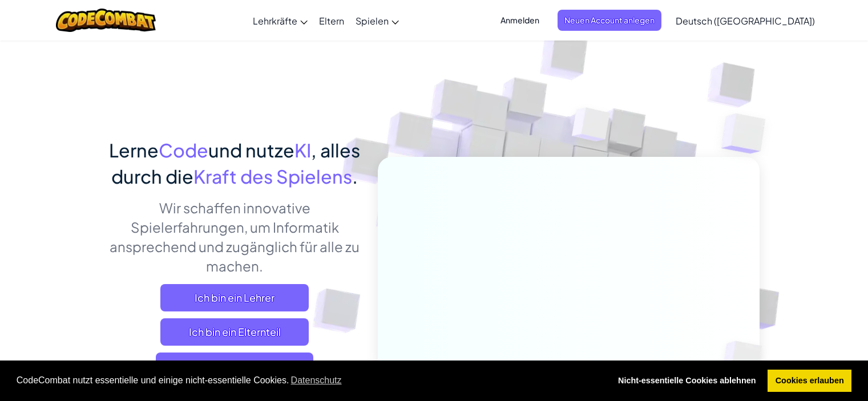 This screenshot has width=868, height=401. I want to click on a: Ich bin ein Elternteil, so click(235, 332).